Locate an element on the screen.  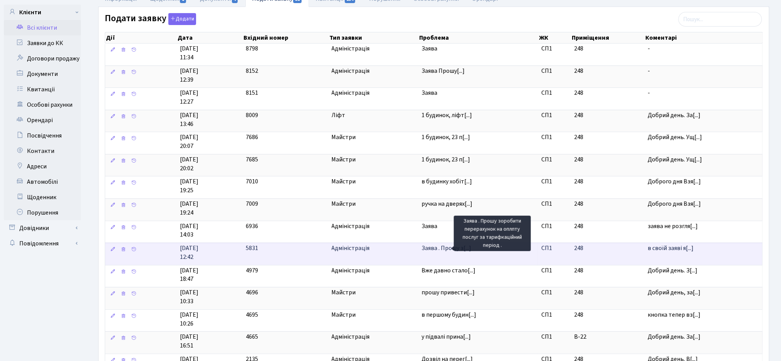
th: Проблема is located at coordinates (479, 38).